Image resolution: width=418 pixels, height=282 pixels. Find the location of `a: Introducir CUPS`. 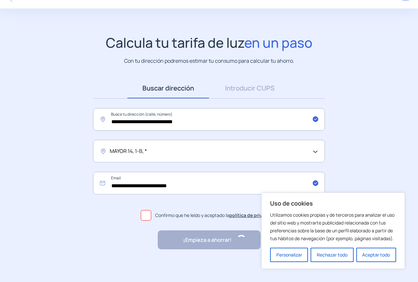

a: Introducir CUPS is located at coordinates (250, 88).